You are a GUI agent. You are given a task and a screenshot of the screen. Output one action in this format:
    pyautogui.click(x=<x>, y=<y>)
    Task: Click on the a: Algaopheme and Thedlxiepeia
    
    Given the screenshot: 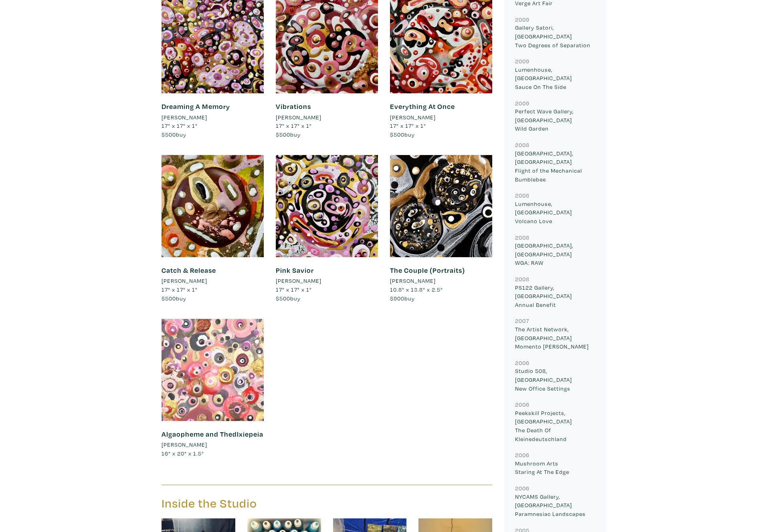 What is the action you would take?
    pyautogui.click(x=212, y=434)
    